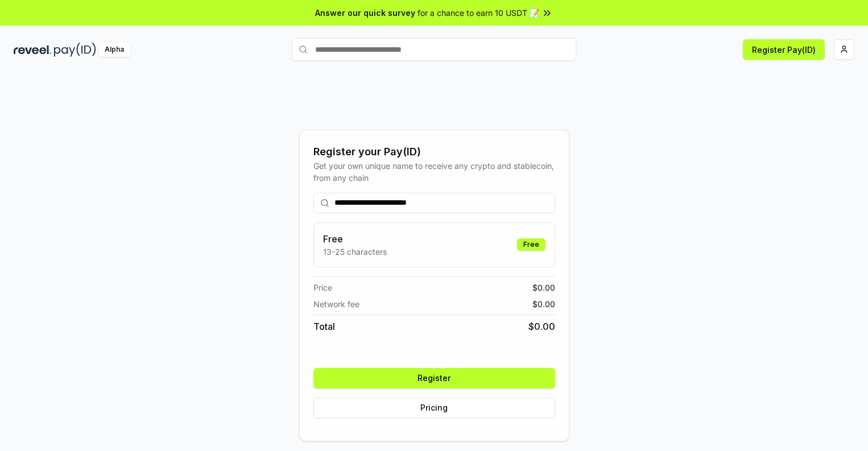 The image size is (868, 451). What do you see at coordinates (784, 49) in the screenshot?
I see `button: Register Pay(ID)` at bounding box center [784, 49].